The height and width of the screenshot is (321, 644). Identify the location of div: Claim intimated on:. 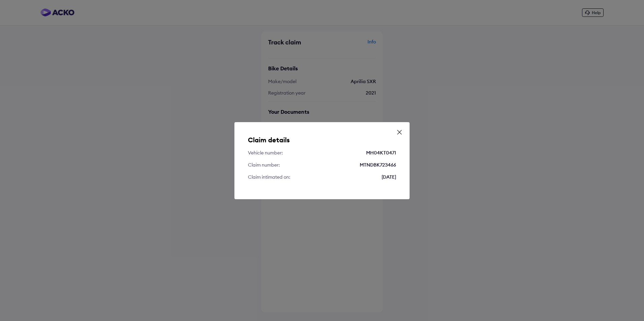
(269, 177).